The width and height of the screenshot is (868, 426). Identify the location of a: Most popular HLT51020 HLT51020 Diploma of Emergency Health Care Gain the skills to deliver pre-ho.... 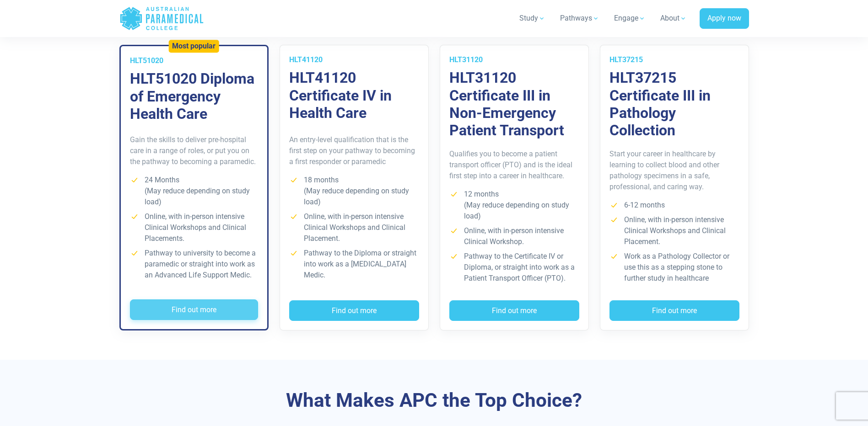
(194, 187).